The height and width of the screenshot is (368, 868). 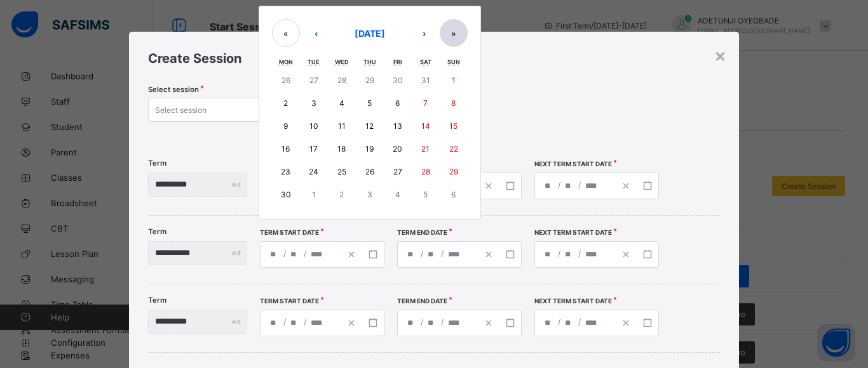 What do you see at coordinates (286, 172) in the screenshot?
I see `button: September 23, 2024` at bounding box center [286, 172].